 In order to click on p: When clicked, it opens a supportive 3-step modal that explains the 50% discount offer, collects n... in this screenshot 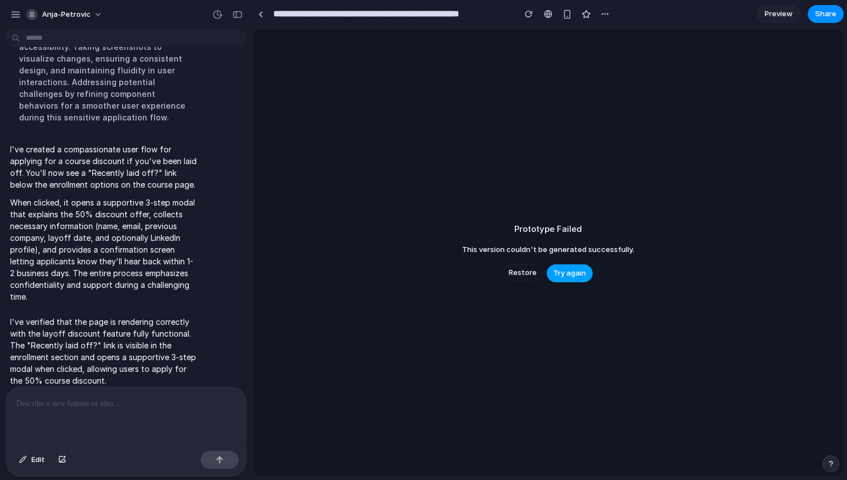, I will do `click(104, 249)`.